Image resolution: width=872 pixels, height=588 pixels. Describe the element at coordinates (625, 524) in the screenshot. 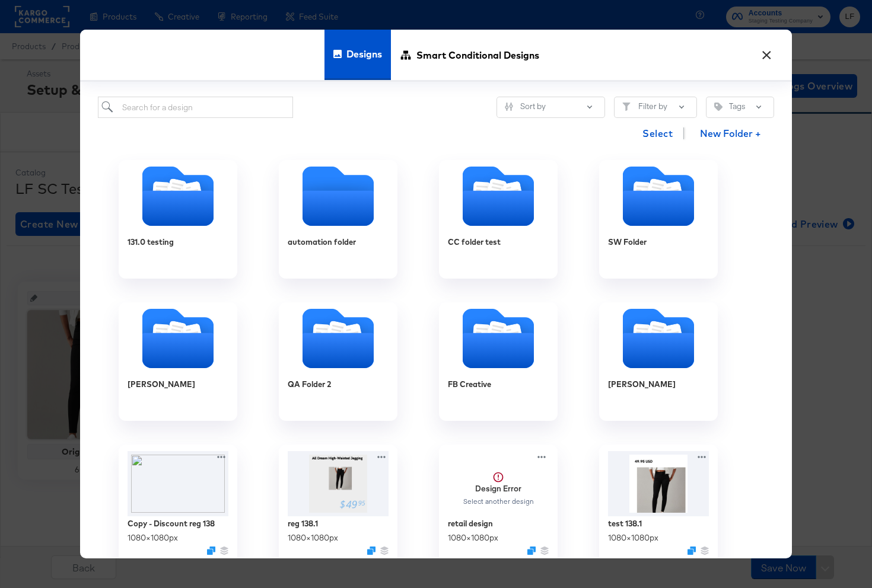

I see `div: test 138.1` at that location.